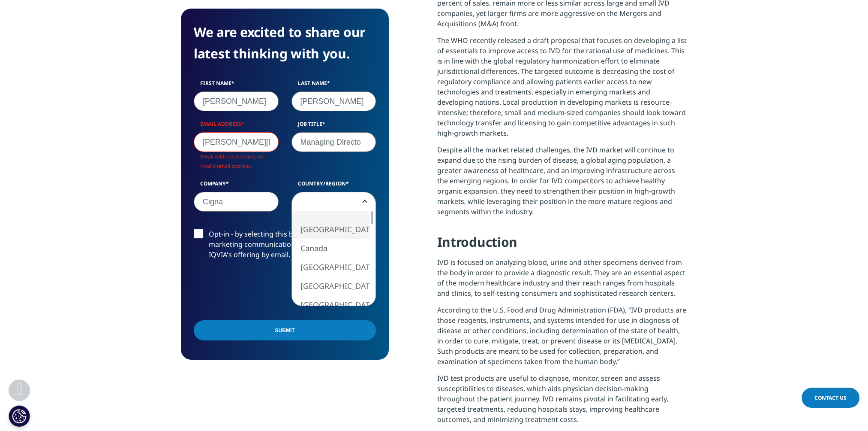 The image size is (868, 431). I want to click on p: Despite all the market related challenges, the IVD market will continue to expand due to the risi..., so click(562, 183).